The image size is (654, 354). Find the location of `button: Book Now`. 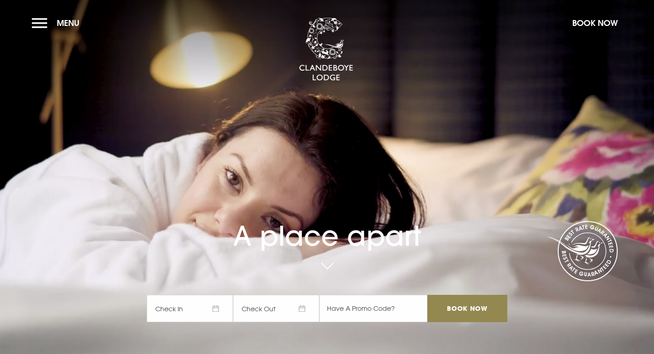

button: Book Now is located at coordinates (595, 23).